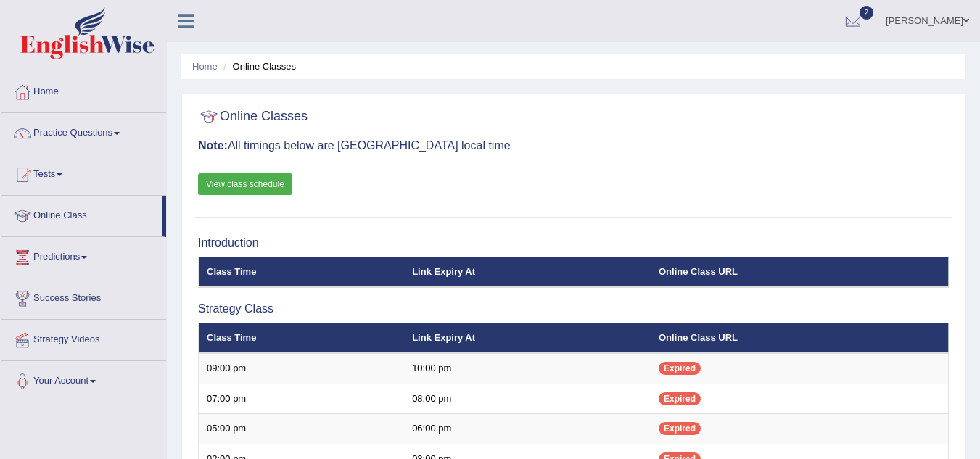 The height and width of the screenshot is (459, 980). I want to click on a: View class schedule, so click(245, 184).